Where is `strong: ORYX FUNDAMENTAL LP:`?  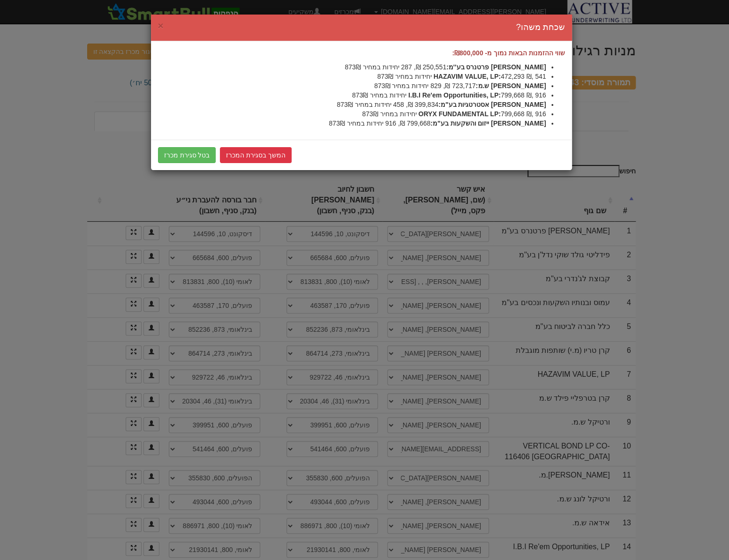
strong: ORYX FUNDAMENTAL LP: is located at coordinates (460, 114).